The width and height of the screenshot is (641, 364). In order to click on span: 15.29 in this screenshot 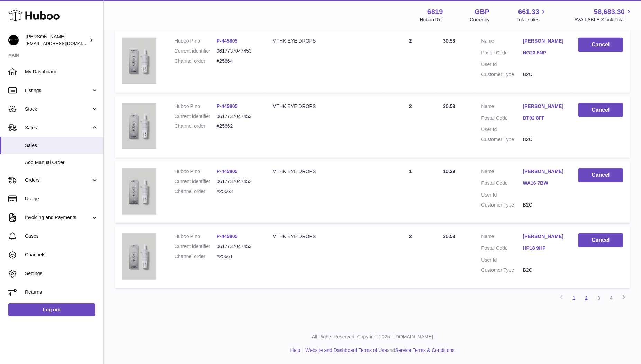, I will do `click(450, 171)`.